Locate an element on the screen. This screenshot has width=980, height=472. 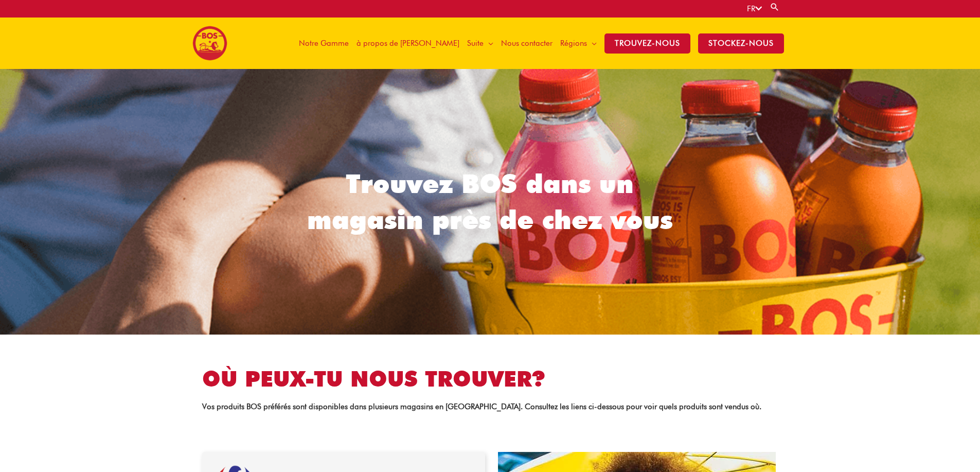
span: Régions is located at coordinates (574, 43).